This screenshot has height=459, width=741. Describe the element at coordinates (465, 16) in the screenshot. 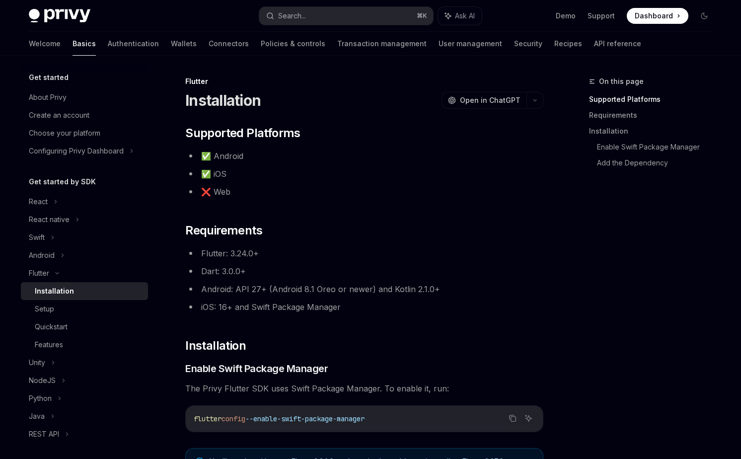

I see `span: Ask AI` at that location.